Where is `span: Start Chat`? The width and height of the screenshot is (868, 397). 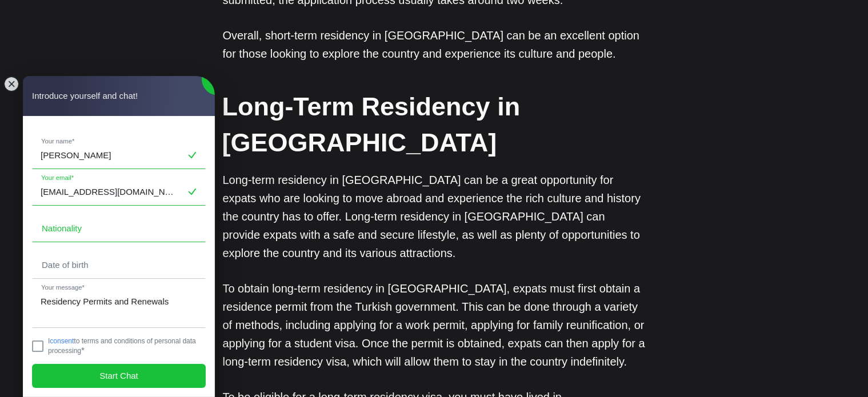 span: Start Chat is located at coordinates (119, 376).